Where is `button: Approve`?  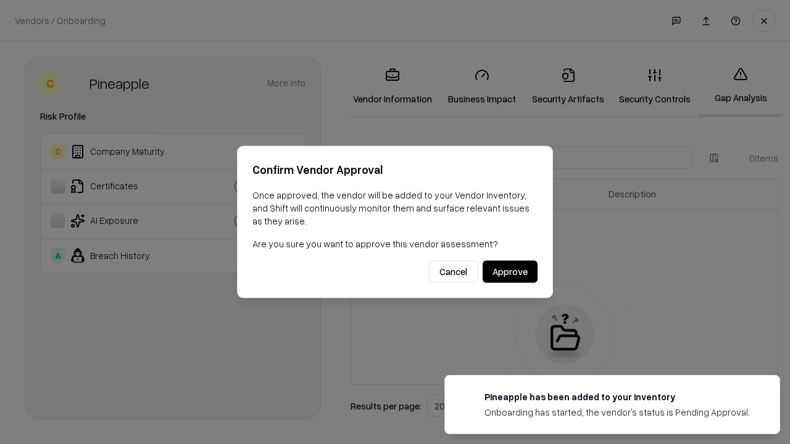 button: Approve is located at coordinates (510, 272).